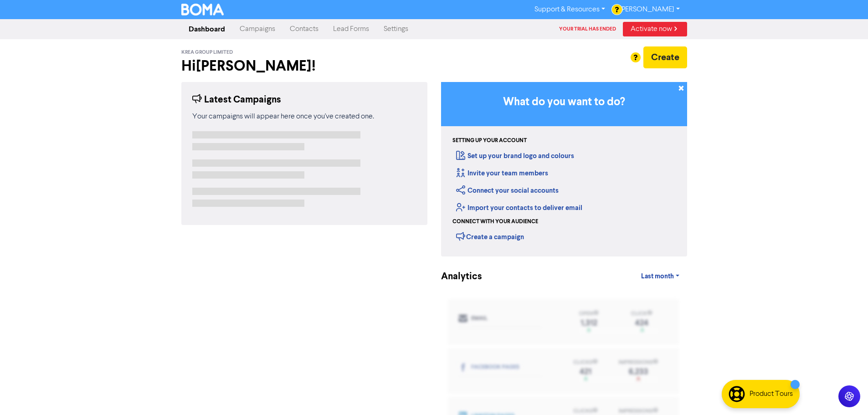 The height and width of the screenshot is (415, 868). Describe the element at coordinates (658, 276) in the screenshot. I see `span: Last month` at that location.